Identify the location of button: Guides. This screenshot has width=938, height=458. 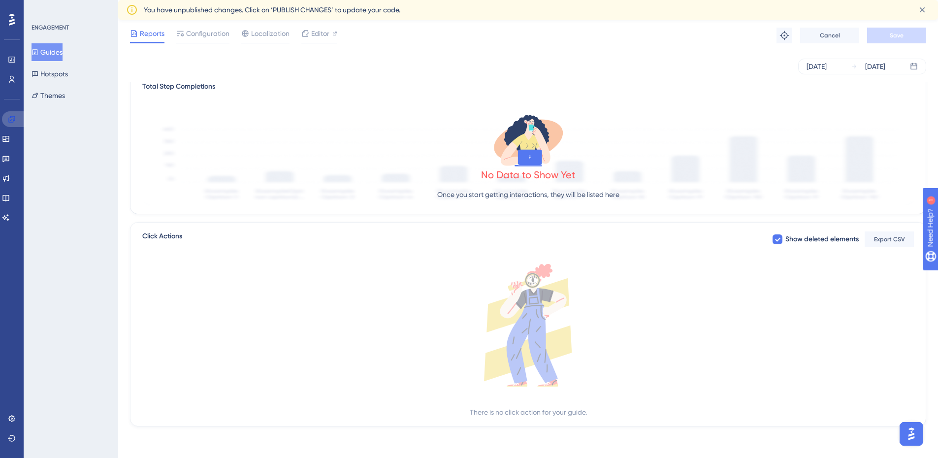
(47, 52).